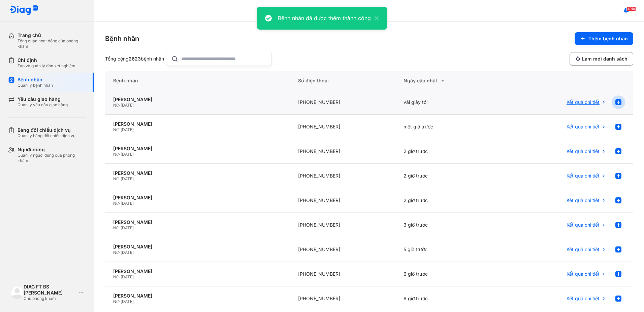  Describe the element at coordinates (35, 85) in the screenshot. I see `div: Quản lý bệnh nhân` at that location.